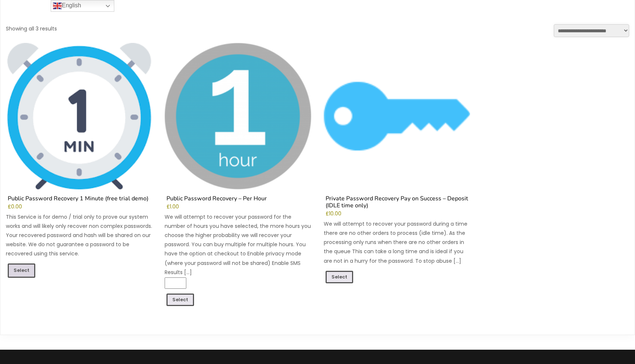  What do you see at coordinates (173, 207) in the screenshot?
I see `bdi: 1.00` at bounding box center [173, 207].